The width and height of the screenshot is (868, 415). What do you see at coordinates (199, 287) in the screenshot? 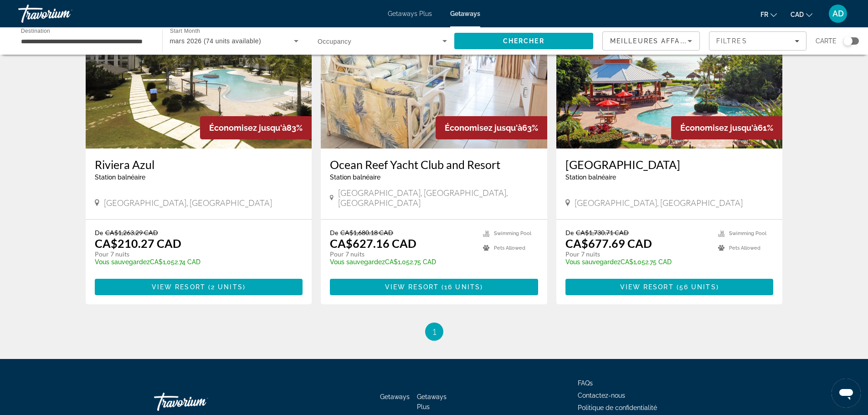
I see `a: View Resort(2 units)` at bounding box center [199, 287].